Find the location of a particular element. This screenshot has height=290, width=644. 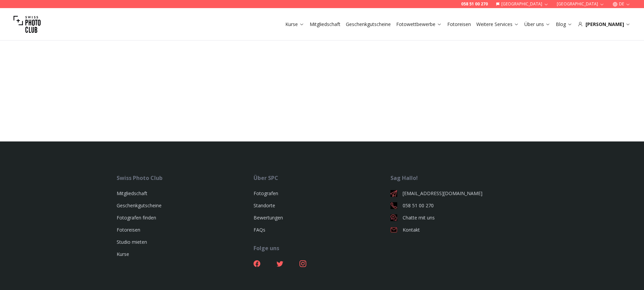

button: Geschenkgutscheine is located at coordinates (368, 24).